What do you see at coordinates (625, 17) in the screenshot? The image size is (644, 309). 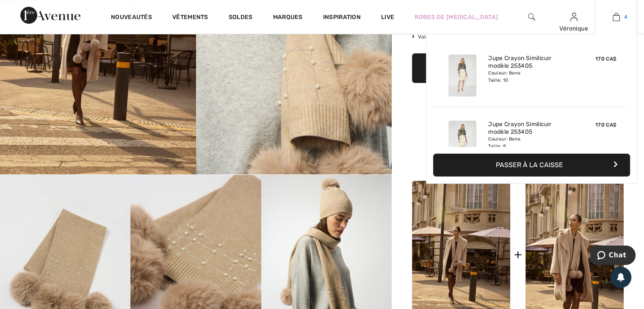 I see `span: 4` at bounding box center [625, 17].